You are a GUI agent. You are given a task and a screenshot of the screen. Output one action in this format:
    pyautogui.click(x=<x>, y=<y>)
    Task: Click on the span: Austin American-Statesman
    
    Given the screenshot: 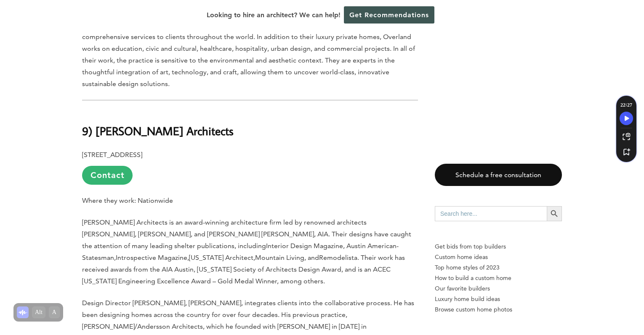 What is the action you would take?
    pyautogui.click(x=240, y=252)
    